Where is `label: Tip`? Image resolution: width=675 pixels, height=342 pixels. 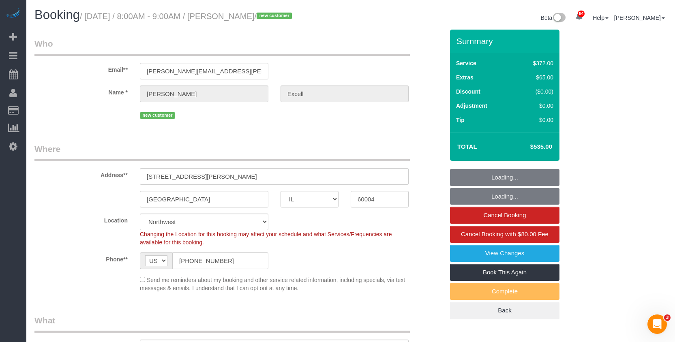
label: Tip is located at coordinates (460, 120).